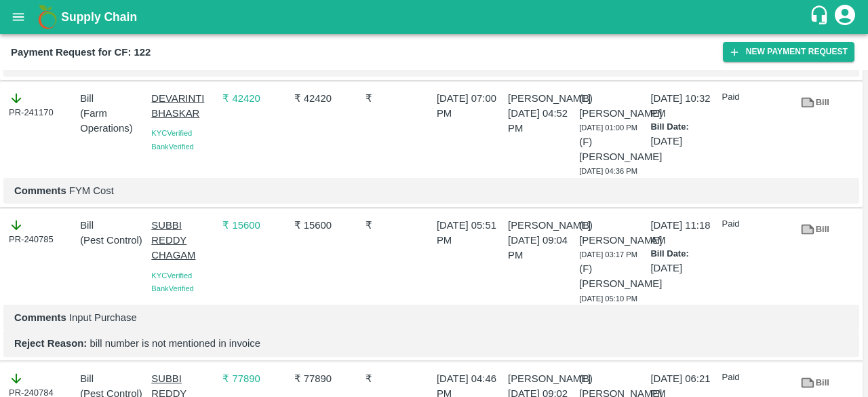 The image size is (868, 397). What do you see at coordinates (99, 17) in the screenshot?
I see `b: Supply Chain` at bounding box center [99, 17].